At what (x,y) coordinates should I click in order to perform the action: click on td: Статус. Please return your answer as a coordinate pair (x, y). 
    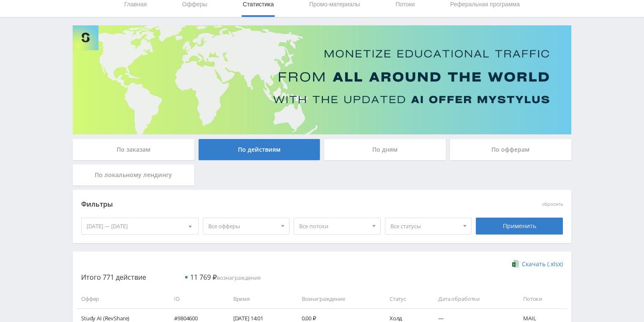
    Looking at the image, I should click on (405, 299).